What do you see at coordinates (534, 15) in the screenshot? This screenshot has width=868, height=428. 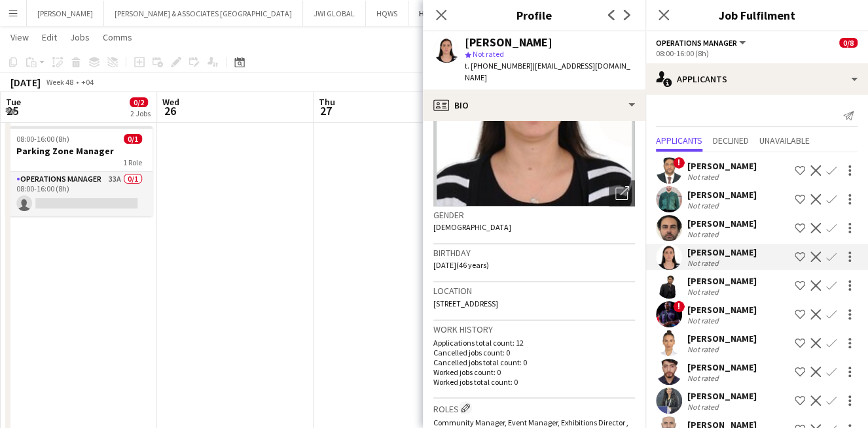 I see `h3: Profile` at bounding box center [534, 15].